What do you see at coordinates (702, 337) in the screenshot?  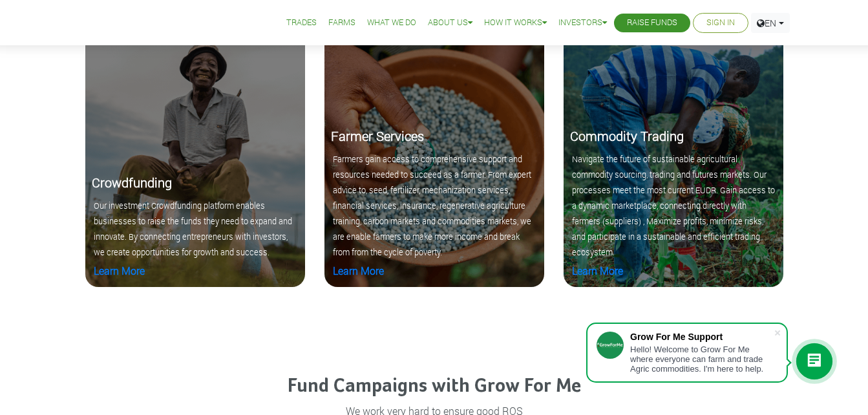 I see `div: Grow For Me Support` at bounding box center [702, 337].